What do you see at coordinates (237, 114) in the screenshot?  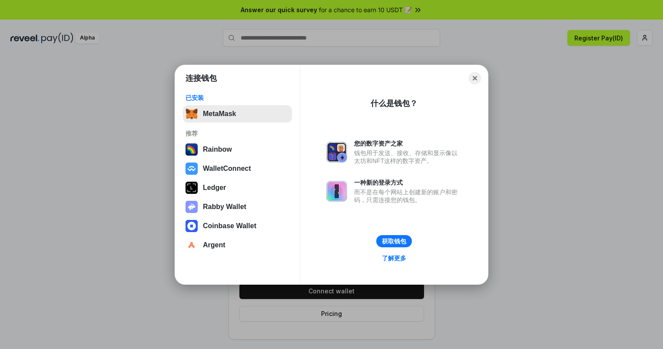 I see `button: MetaMask` at bounding box center [237, 114].